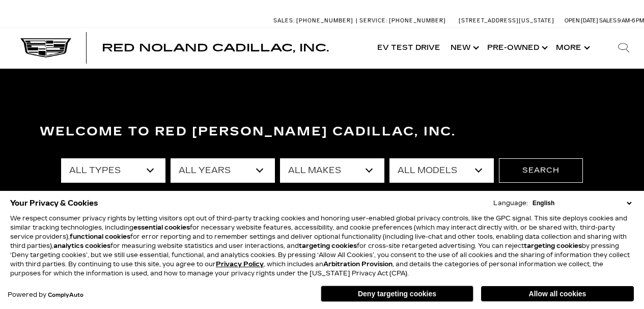 The width and height of the screenshot is (644, 309). Describe the element at coordinates (511, 203) in the screenshot. I see `div: Language:` at that location.